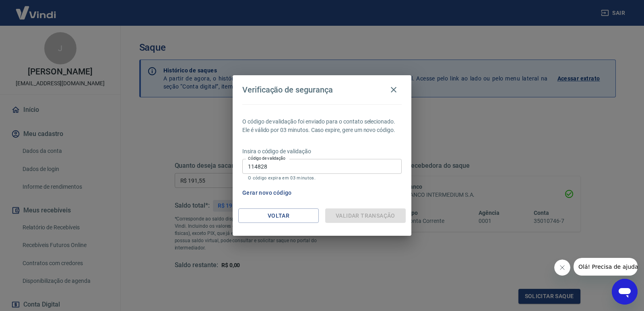 Image resolution: width=644 pixels, height=311 pixels. What do you see at coordinates (267, 193) in the screenshot?
I see `button: Gerar novo código` at bounding box center [267, 193].